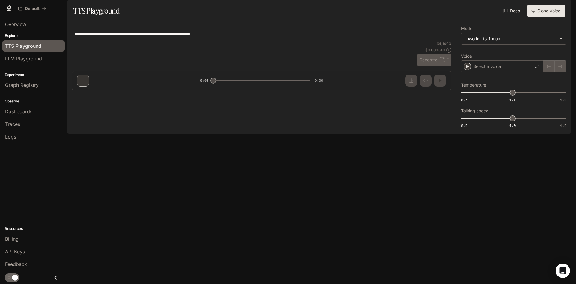 This screenshot has width=576, height=284. I want to click on span: 1.0, so click(513, 125).